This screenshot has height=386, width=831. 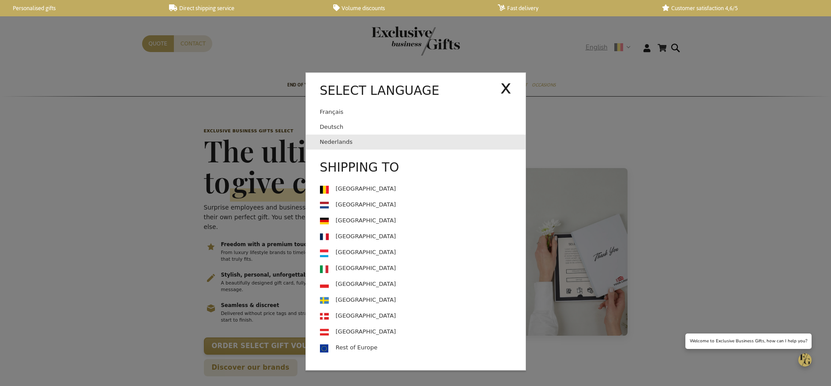 I want to click on div: Select language, so click(x=416, y=93).